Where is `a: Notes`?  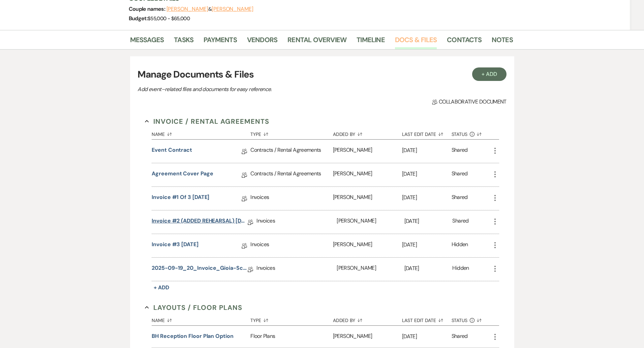 a: Notes is located at coordinates (502, 42).